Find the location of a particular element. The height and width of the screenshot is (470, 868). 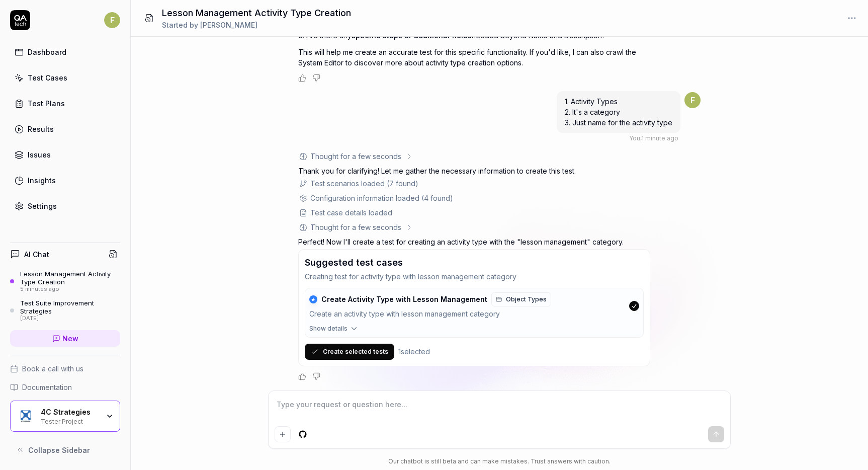

span: Collapse Sidebar is located at coordinates (59, 450).